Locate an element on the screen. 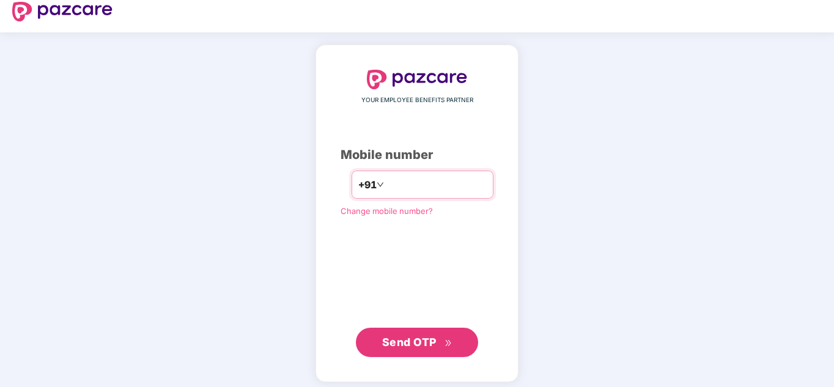 The height and width of the screenshot is (387, 834). button: Send OTPdouble-right is located at coordinates (417, 343).